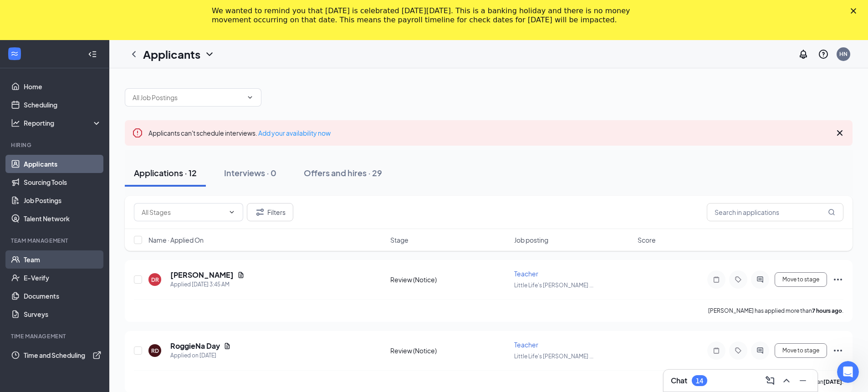  I want to click on div: Hiring, so click(55, 145).